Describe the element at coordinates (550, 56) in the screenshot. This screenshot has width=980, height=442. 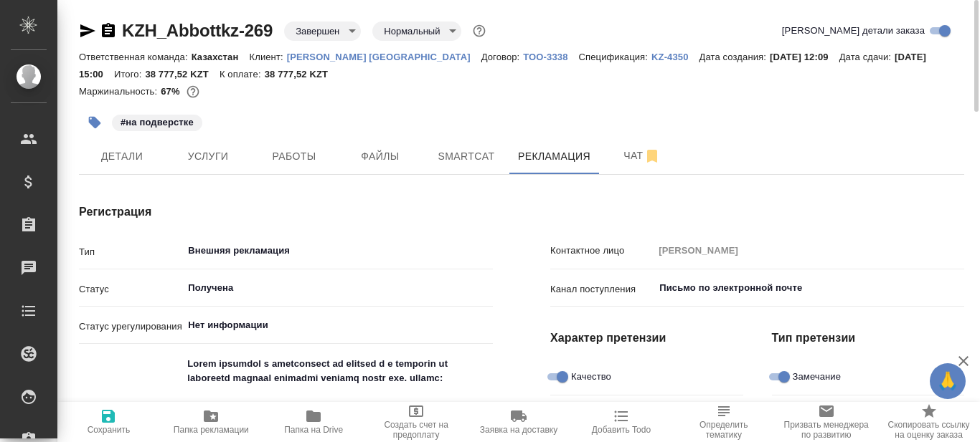
I see `p: ТОО-3338` at that location.